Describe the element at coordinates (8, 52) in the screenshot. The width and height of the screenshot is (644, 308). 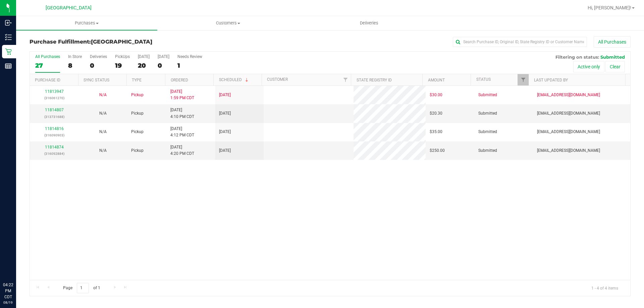
I see `inline-svg: Retail` at that location.